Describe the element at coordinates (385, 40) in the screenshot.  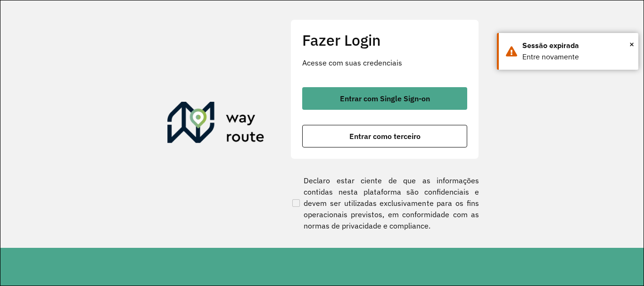
I see `h2: Fazer Login` at that location.